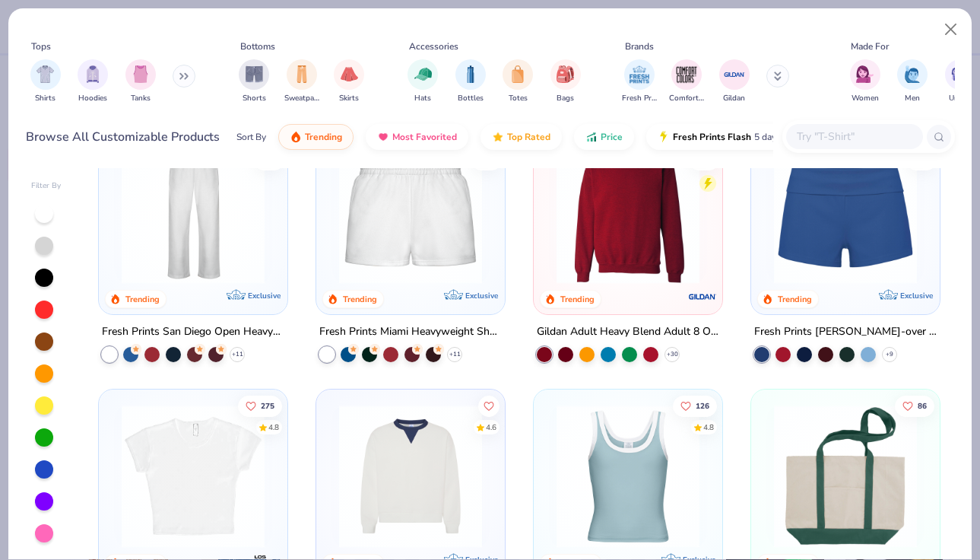  I want to click on span: Top Rated, so click(529, 137).